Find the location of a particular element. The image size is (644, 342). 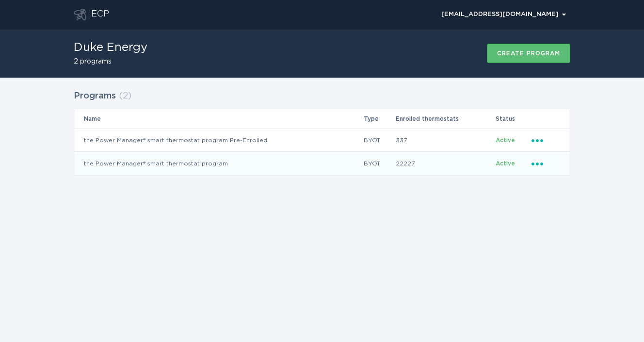

th: Type is located at coordinates (379, 119).